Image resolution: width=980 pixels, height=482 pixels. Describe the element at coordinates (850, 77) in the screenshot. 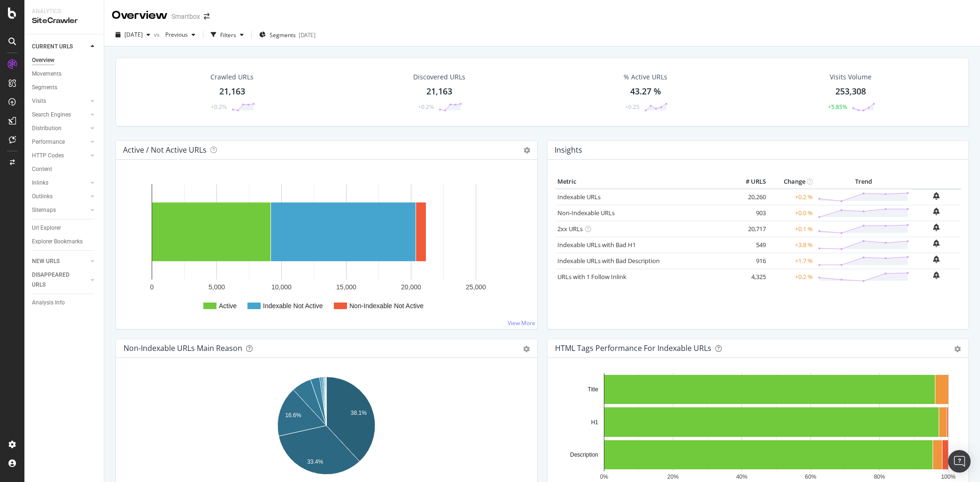

I see `div: Visits Volume` at that location.